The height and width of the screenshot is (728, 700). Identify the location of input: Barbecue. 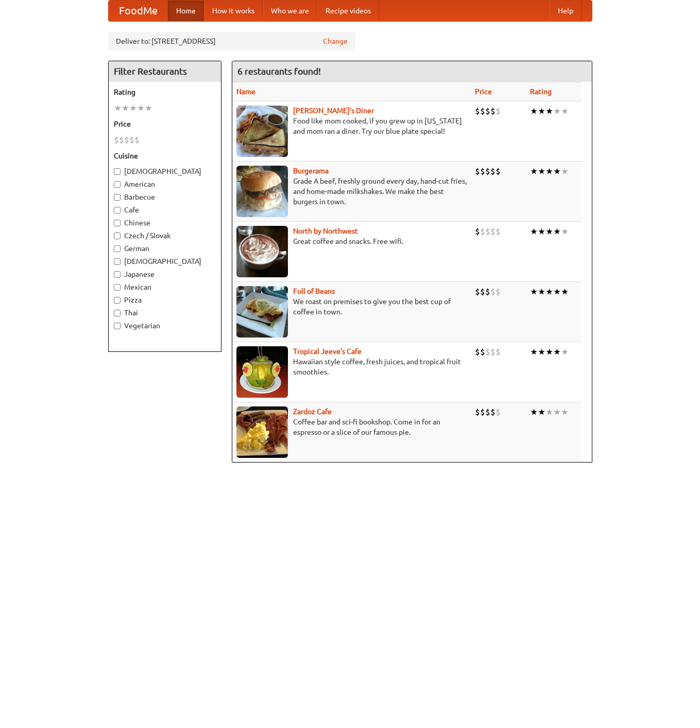
(117, 197).